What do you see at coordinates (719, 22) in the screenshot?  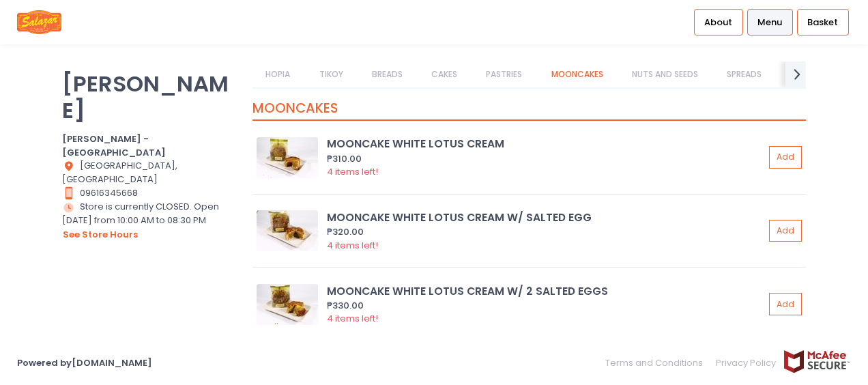 I see `a: About` at bounding box center [719, 22].